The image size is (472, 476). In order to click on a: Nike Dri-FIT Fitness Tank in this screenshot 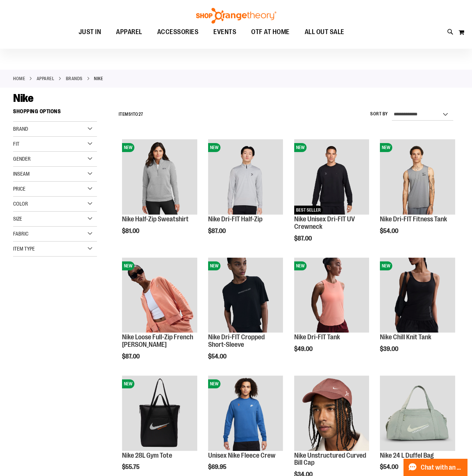, I will do `click(413, 219)`.